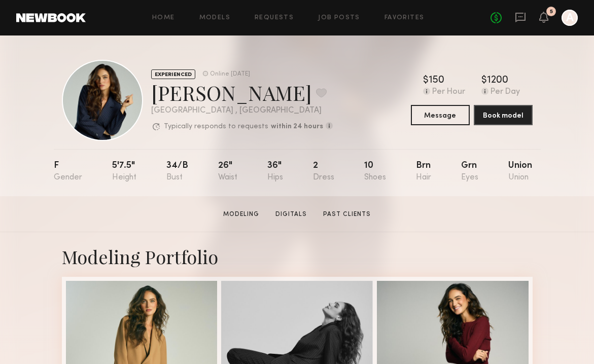  What do you see at coordinates (291, 214) in the screenshot?
I see `a: Digitals` at bounding box center [291, 214].